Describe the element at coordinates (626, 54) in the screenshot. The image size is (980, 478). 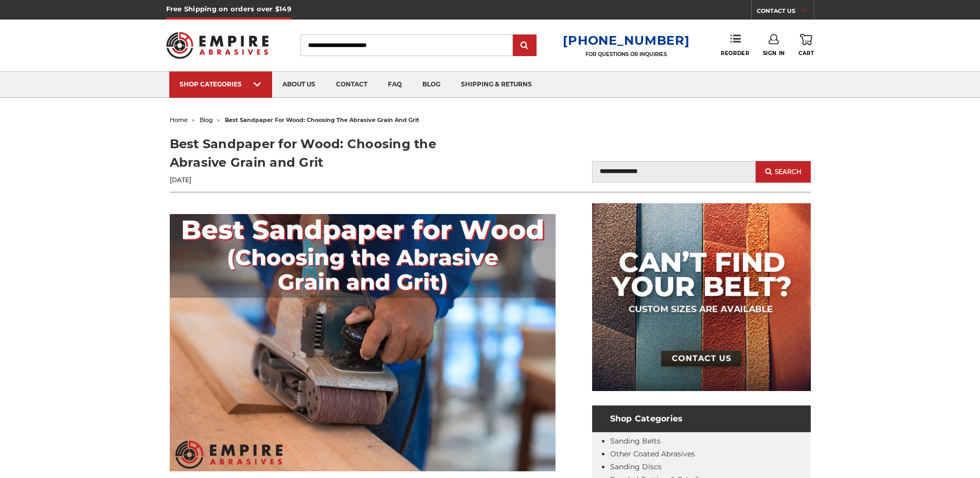
I see `p: FOR QUESTIONS OR INQUIRIES` at that location.